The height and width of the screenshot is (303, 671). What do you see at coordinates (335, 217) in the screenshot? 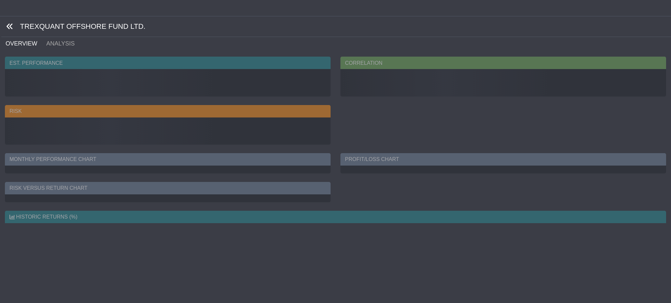
I see `div: HISTORIC RETURNS (%)` at bounding box center [335, 217].